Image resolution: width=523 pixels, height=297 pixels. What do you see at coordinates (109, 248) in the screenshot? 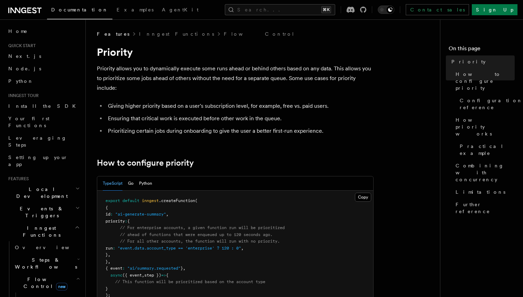
I see `span: run` at bounding box center [109, 248].